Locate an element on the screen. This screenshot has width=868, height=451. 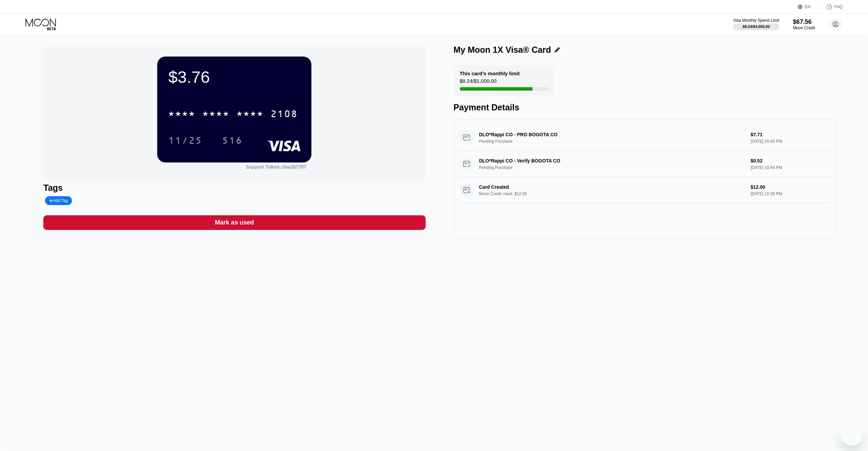
div: Visa Monthly Spend Limit$8.24/$4,000.00 is located at coordinates (756, 24).